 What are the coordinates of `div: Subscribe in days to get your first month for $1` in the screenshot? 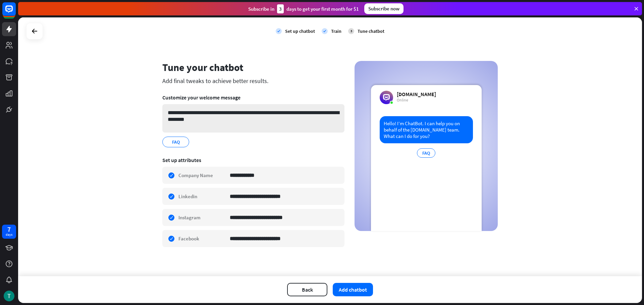 It's located at (303, 9).